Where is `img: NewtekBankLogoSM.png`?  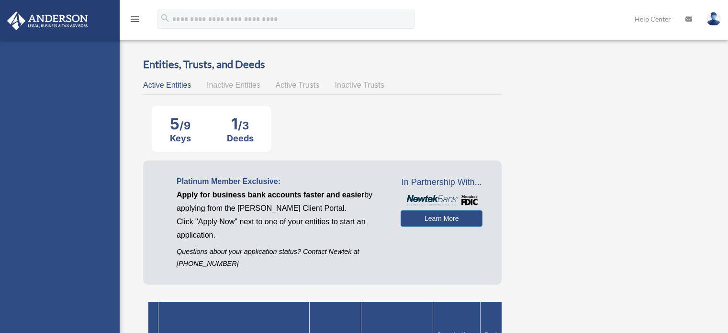 img: NewtekBankLogoSM.png is located at coordinates (441, 200).